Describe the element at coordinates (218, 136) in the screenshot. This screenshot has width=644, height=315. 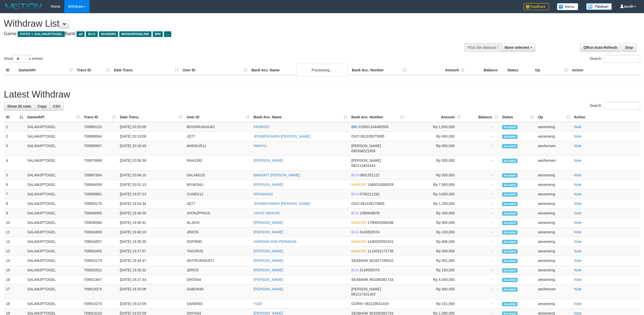
I see `td: JQ77` at that location.